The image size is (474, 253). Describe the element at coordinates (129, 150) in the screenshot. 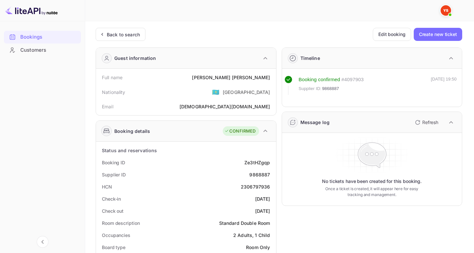

I see `div: Status and reservations` at that location.